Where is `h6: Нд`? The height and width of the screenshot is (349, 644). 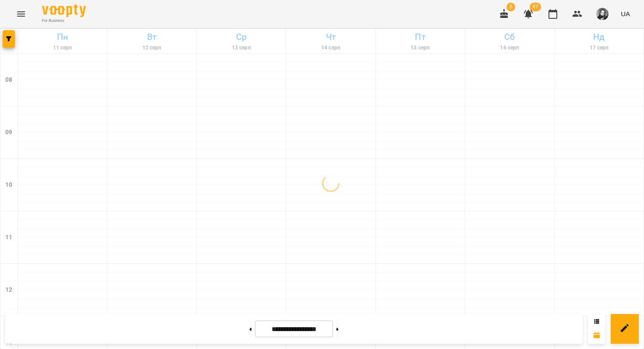
h6: Нд is located at coordinates (598, 37).